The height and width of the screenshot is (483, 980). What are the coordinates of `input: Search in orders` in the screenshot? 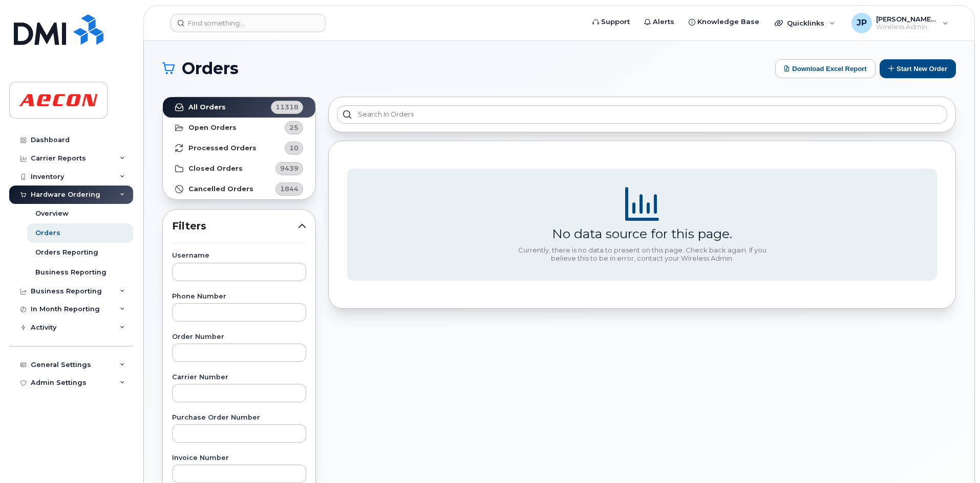 It's located at (642, 114).